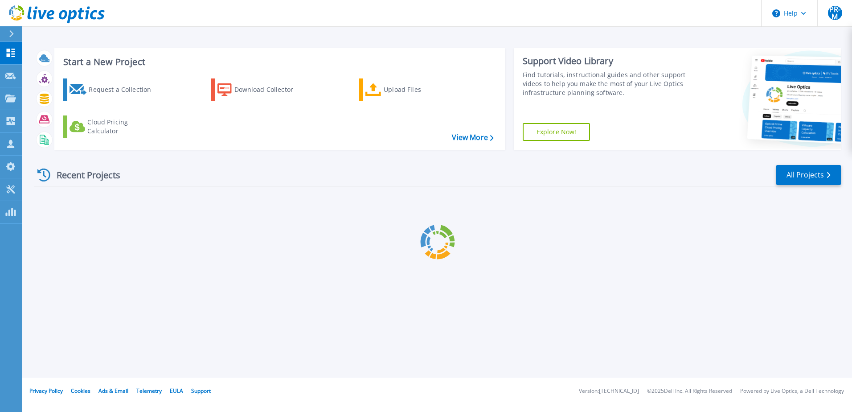  I want to click on li: Powered by Live Optics, a Dell Technology, so click(792, 391).